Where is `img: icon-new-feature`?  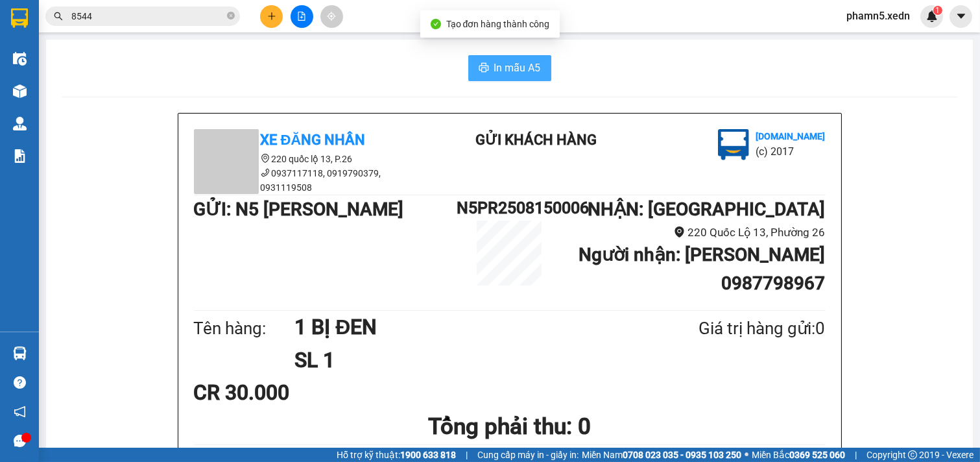
img: icon-new-feature is located at coordinates (932, 16).